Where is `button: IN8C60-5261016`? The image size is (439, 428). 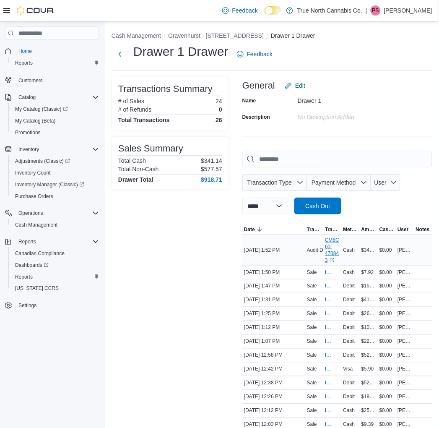 button: IN8C60-5261016 is located at coordinates (332, 369).